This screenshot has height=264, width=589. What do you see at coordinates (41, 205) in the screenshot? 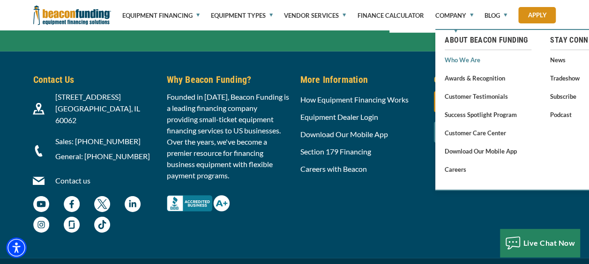
I see `a: Beacon Funding YouTube Channel - open in a new tab` at bounding box center [41, 205].